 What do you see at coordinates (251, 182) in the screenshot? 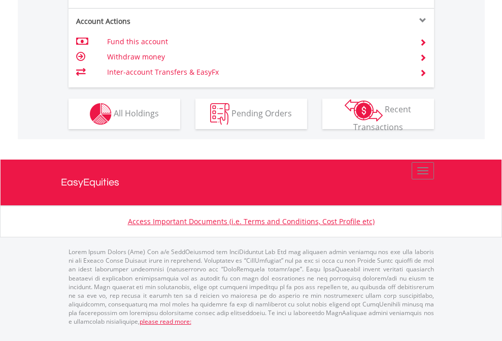
I see `div: EasyEquities` at bounding box center [251, 182].